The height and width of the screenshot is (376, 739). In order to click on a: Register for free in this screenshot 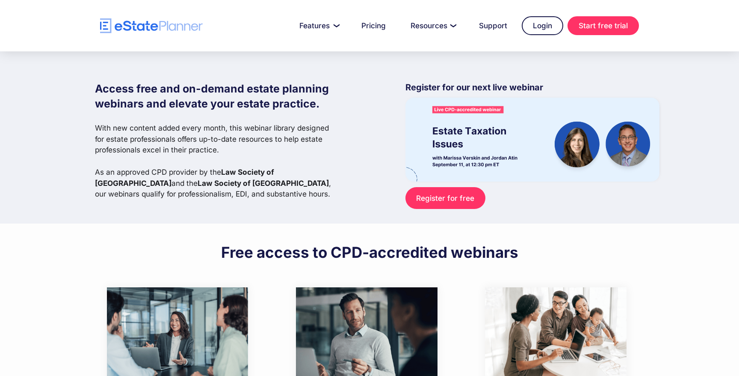, I will do `click(445, 198)`.